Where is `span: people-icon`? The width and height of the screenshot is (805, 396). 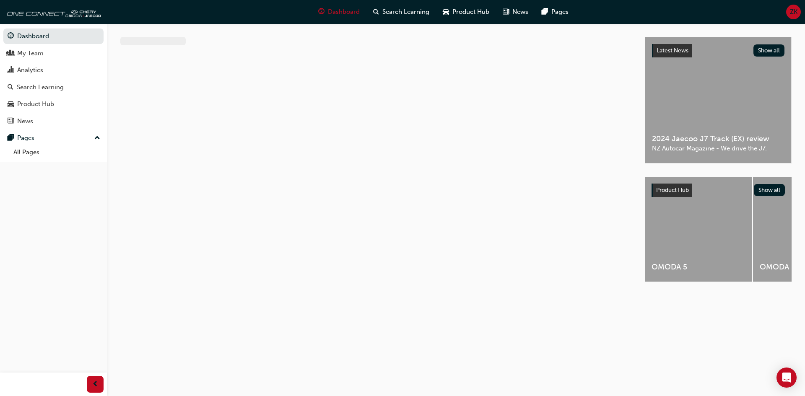
span: people-icon is located at coordinates (10, 54).